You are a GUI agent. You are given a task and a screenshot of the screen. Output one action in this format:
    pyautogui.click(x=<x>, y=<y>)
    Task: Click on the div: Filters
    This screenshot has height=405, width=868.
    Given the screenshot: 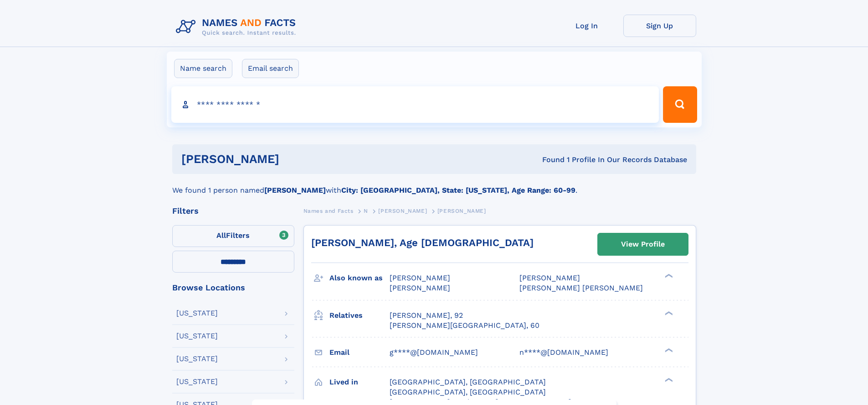 What is the action you would take?
    pyautogui.click(x=233, y=211)
    